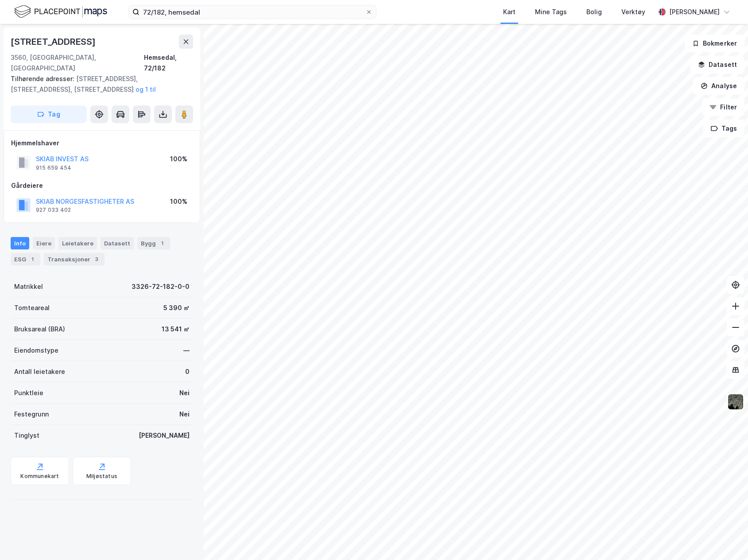  Describe the element at coordinates (102, 186) in the screenshot. I see `div: Gårdeiere` at that location.